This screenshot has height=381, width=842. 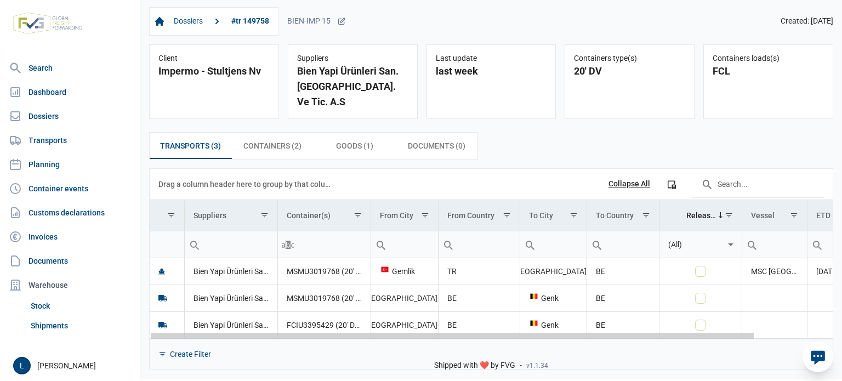 What do you see at coordinates (491, 59) in the screenshot?
I see `div: Last update` at bounding box center [491, 59].